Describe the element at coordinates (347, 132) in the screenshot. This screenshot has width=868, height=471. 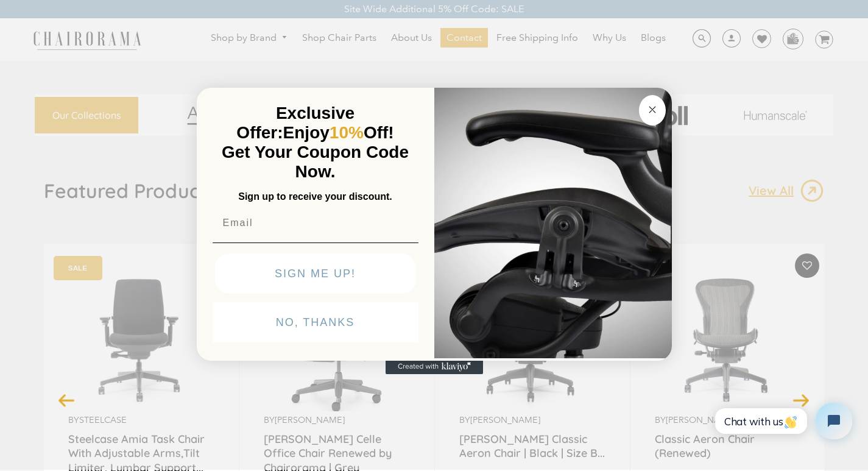
I see `span: 10%` at that location.